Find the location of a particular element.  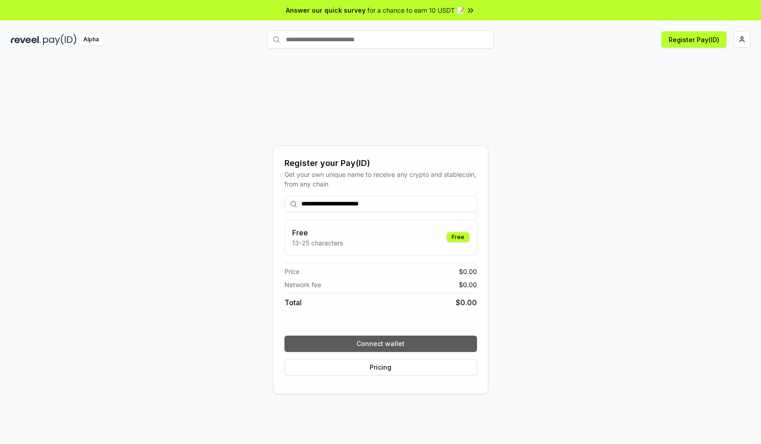

h3: Free is located at coordinates (318, 232).